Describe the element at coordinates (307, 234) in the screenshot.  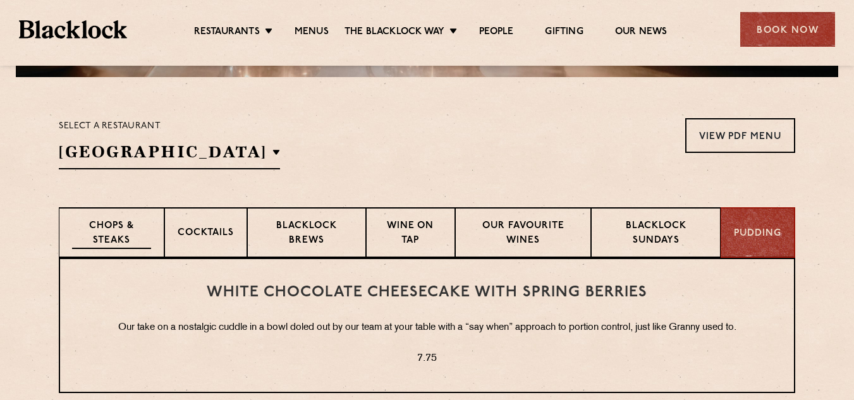
I see `p: Blacklock Brews` at that location.